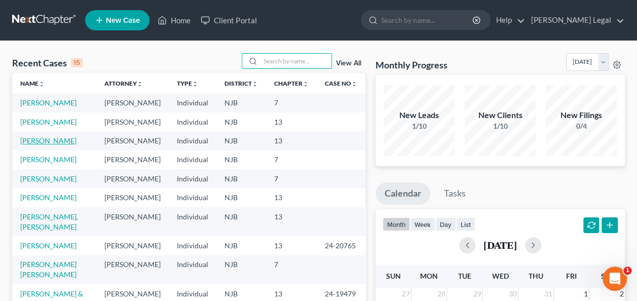 The height and width of the screenshot is (301, 637). What do you see at coordinates (508, 20) in the screenshot?
I see `a: Help` at bounding box center [508, 20].